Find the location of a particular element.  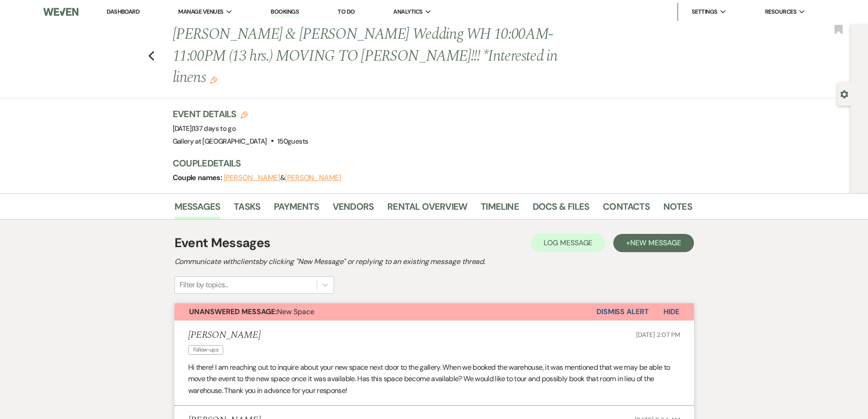

h1: Event Messages is located at coordinates (223, 243).